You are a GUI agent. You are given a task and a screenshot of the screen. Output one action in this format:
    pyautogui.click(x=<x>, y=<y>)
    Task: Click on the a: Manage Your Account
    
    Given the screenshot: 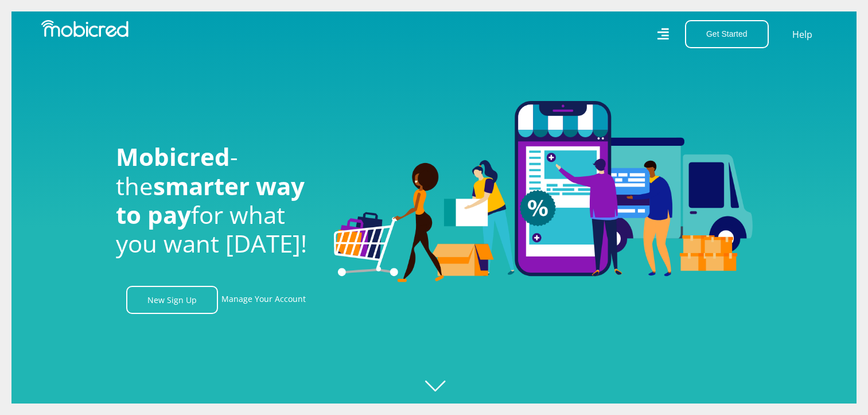 What is the action you would take?
    pyautogui.click(x=263, y=299)
    